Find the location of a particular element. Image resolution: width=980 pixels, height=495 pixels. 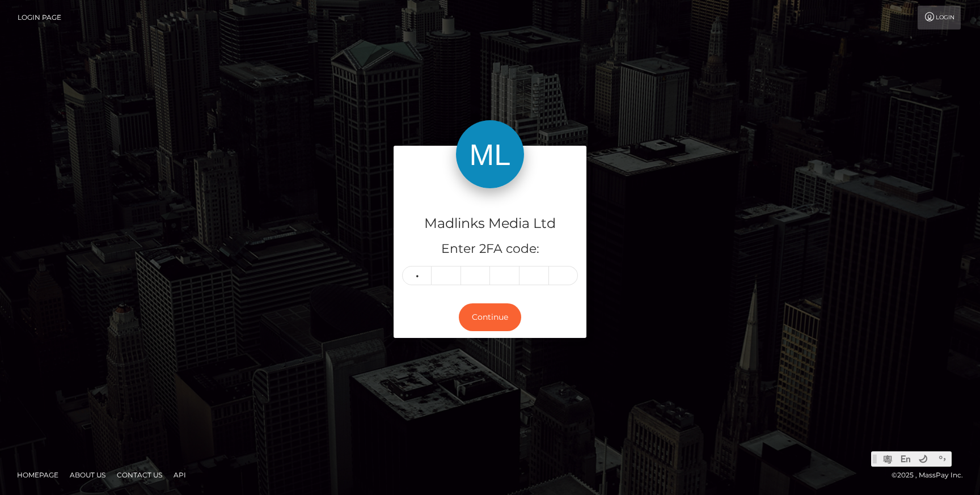

h4: Madlinks Media Ltd is located at coordinates (490, 224).